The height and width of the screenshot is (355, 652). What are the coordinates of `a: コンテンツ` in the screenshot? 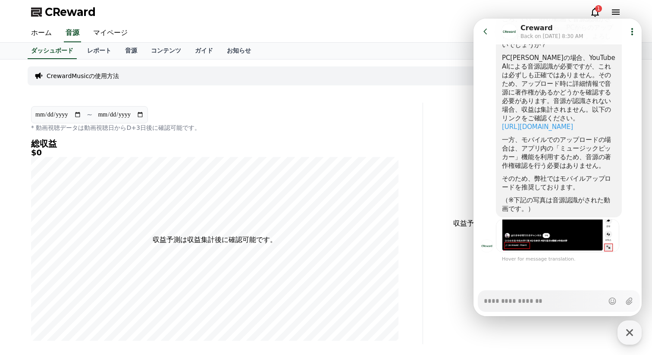 It's located at (166, 51).